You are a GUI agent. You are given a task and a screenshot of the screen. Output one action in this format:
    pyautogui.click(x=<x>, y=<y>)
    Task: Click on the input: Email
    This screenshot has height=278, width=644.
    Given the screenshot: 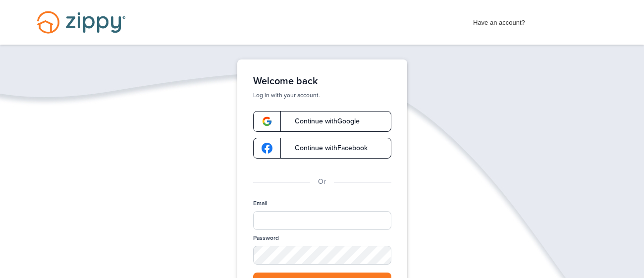 What is the action you would take?
    pyautogui.click(x=322, y=220)
    